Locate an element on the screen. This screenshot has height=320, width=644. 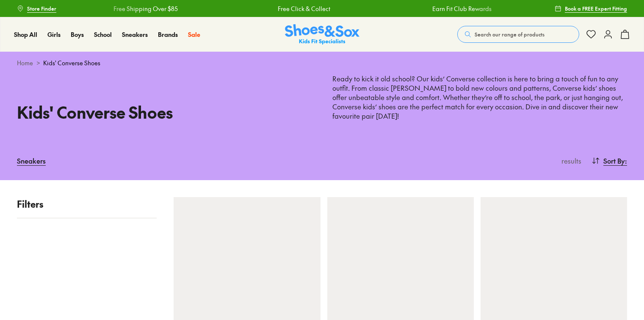
a: School is located at coordinates (103, 34).